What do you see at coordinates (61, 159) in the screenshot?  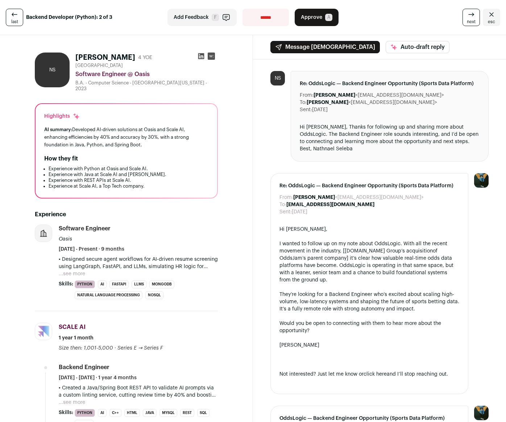 I see `h2: How they fit` at bounding box center [61, 159].